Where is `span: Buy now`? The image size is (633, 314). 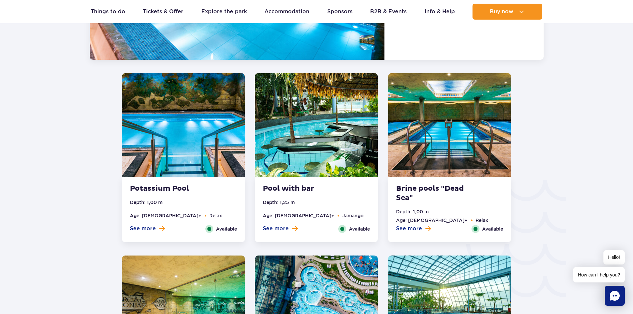 span: Buy now is located at coordinates (502, 12).